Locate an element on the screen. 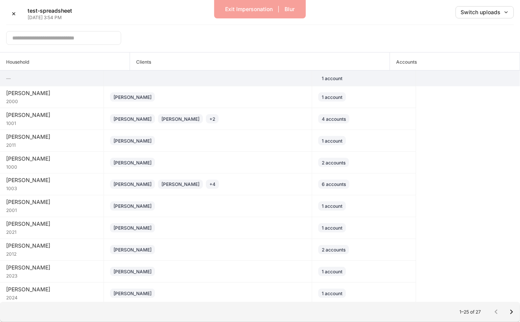 The height and width of the screenshot is (322, 520). h6: Clients is located at coordinates (140, 62).